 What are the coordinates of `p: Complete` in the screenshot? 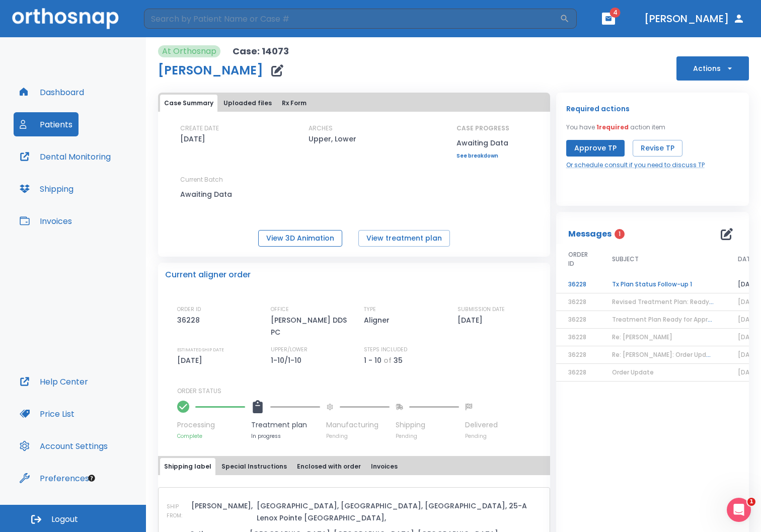 It's located at (211, 436).